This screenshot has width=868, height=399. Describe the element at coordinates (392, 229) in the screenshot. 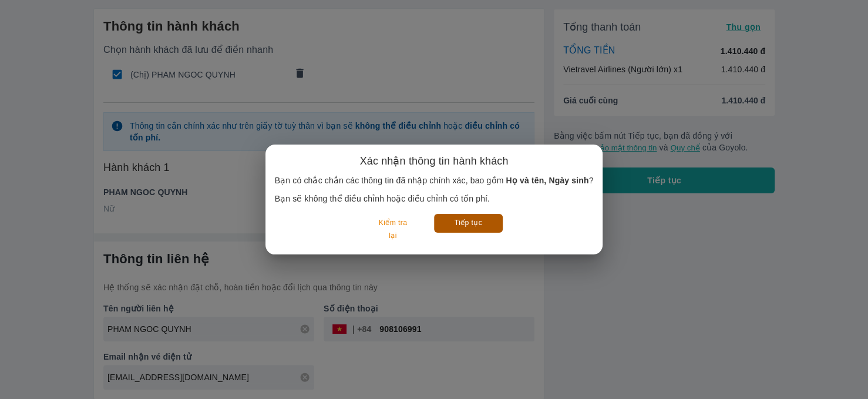

I see `button: Kiểm tra lại` at that location.